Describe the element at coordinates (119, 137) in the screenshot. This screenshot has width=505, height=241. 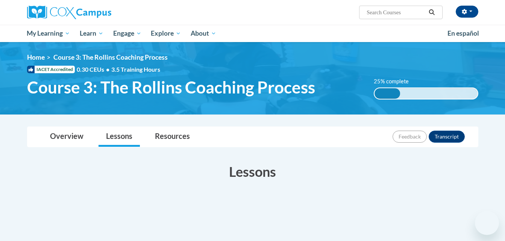
I see `a: Lessons` at that location.